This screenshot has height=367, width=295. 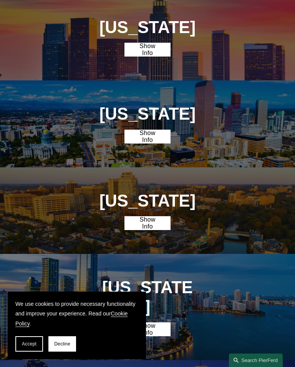 What do you see at coordinates (72, 318) in the screenshot?
I see `a: Cookie Policy` at bounding box center [72, 318].